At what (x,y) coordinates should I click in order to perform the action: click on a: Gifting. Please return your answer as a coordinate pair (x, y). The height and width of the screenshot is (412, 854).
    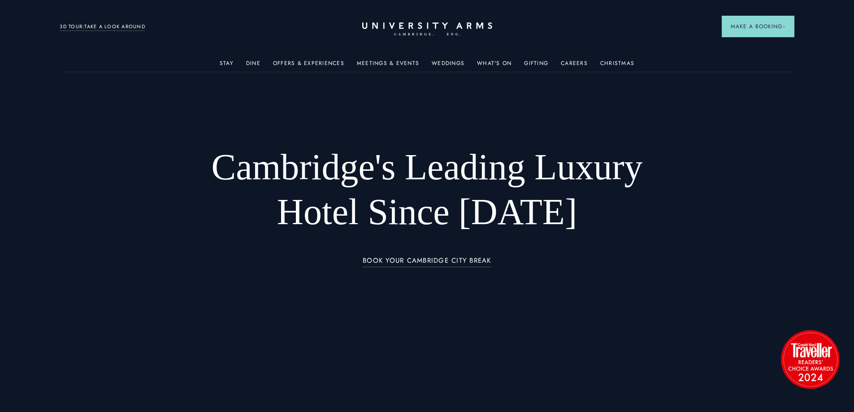
    Looking at the image, I should click on (536, 66).